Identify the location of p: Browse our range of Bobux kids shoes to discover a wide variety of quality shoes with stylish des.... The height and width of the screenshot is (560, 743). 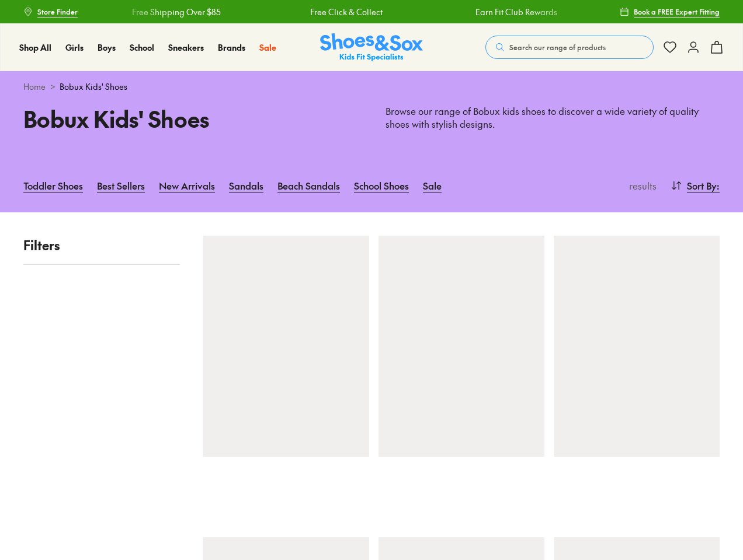
(553, 118).